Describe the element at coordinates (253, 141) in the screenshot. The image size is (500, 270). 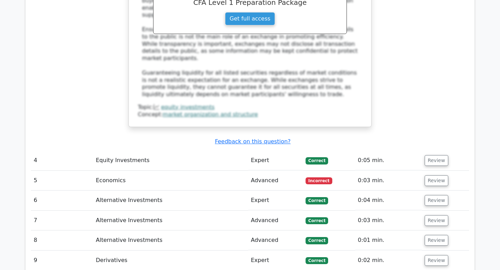
I see `a: Feedback on this question?` at that location.